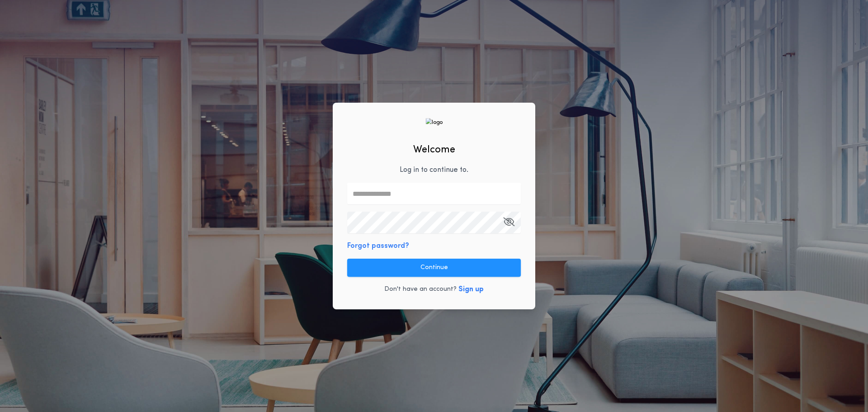 Image resolution: width=868 pixels, height=412 pixels. I want to click on button: Sign up, so click(471, 289).